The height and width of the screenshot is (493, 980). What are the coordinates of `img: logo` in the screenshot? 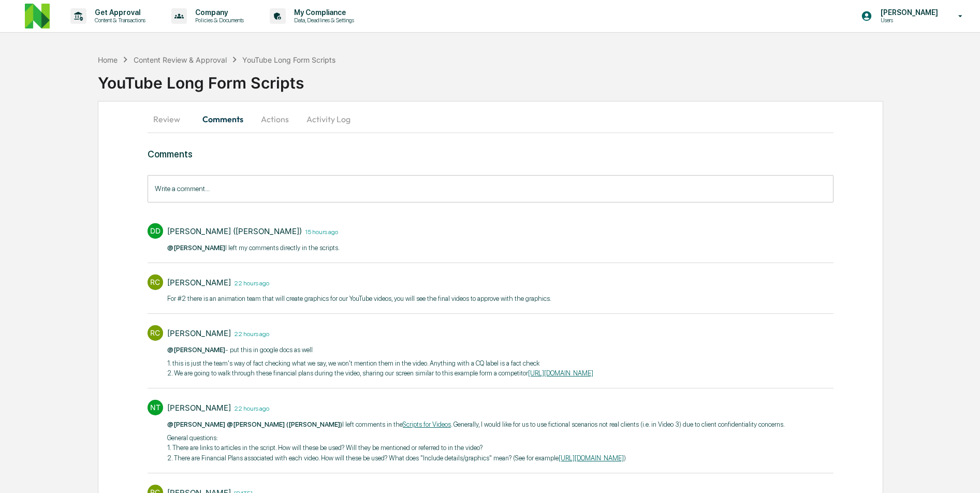 It's located at (37, 16).